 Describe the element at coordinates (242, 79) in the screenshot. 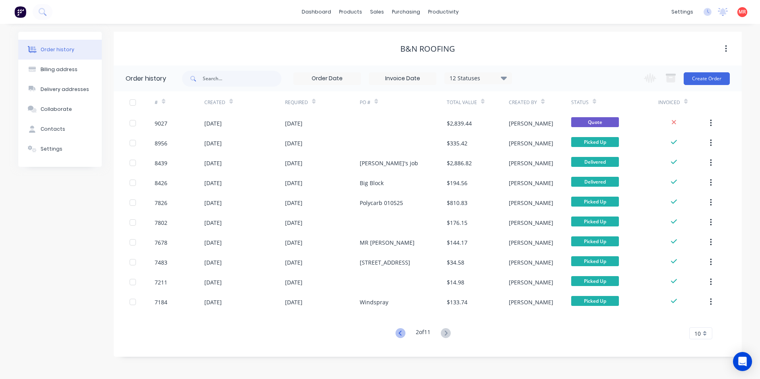

I see `input: Search...` at that location.